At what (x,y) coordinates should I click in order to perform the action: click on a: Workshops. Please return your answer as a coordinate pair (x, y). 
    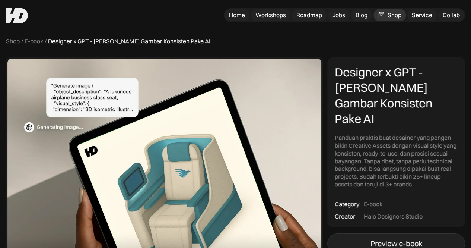
    Looking at the image, I should click on (271, 15).